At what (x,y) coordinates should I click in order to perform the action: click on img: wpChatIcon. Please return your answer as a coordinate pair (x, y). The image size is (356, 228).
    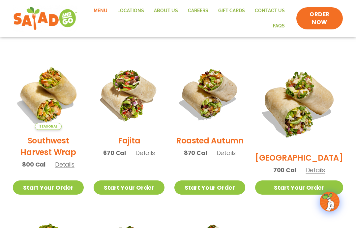
    Looking at the image, I should click on (330, 201).